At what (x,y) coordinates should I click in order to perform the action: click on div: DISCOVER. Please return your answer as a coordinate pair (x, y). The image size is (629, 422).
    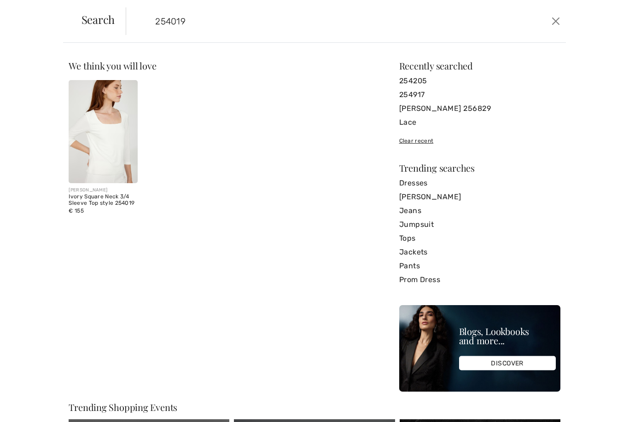
    Looking at the image, I should click on (508, 363).